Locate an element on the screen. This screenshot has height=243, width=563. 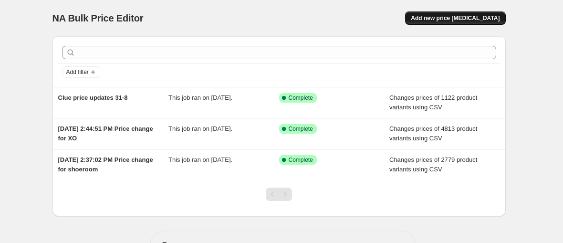
span: Changes prices of 2779 product variants using CSV is located at coordinates (433, 164).